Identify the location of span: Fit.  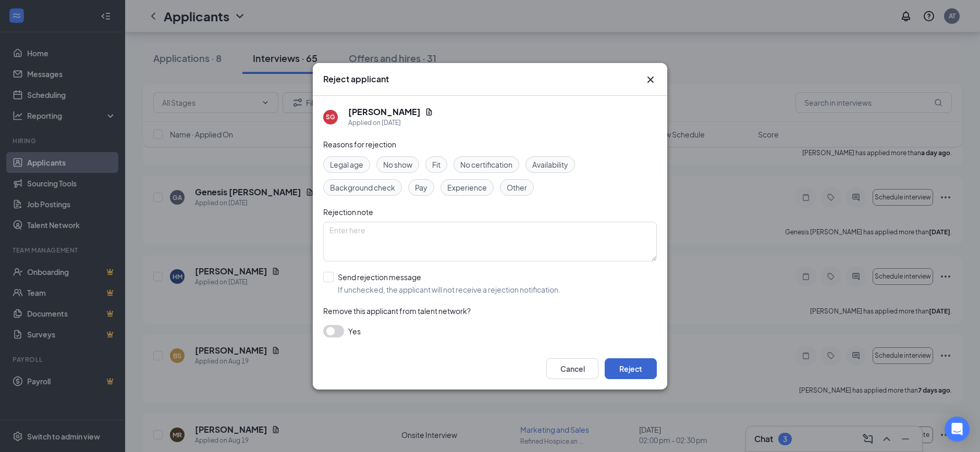
(436, 165).